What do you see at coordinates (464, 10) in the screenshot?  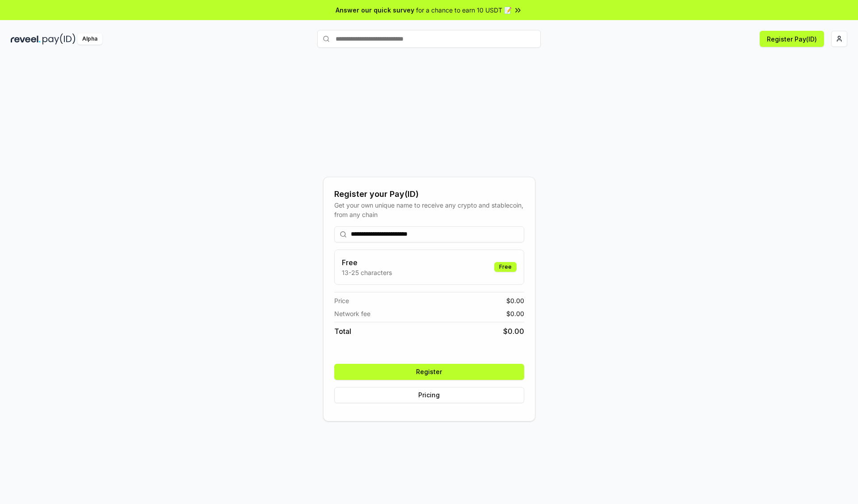 I see `span: for a chance to earn 10 USDT 📝` at bounding box center [464, 10].